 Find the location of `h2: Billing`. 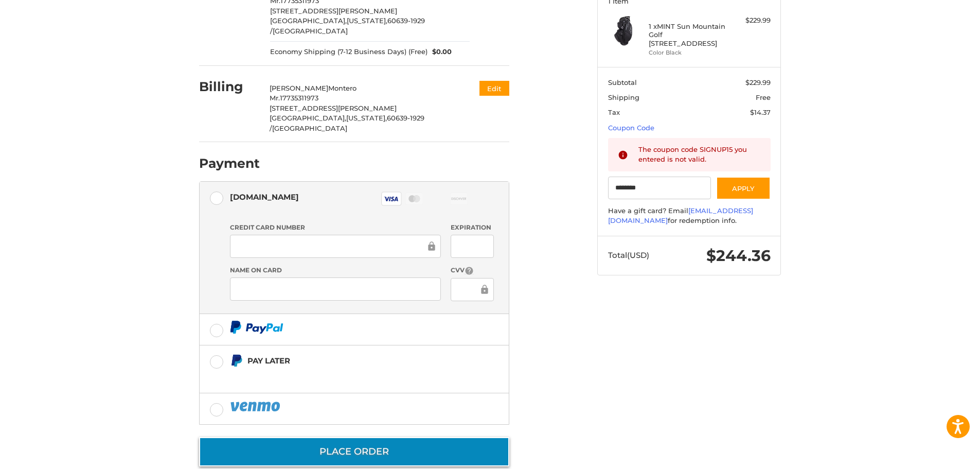

h2: Billing is located at coordinates (229, 86).